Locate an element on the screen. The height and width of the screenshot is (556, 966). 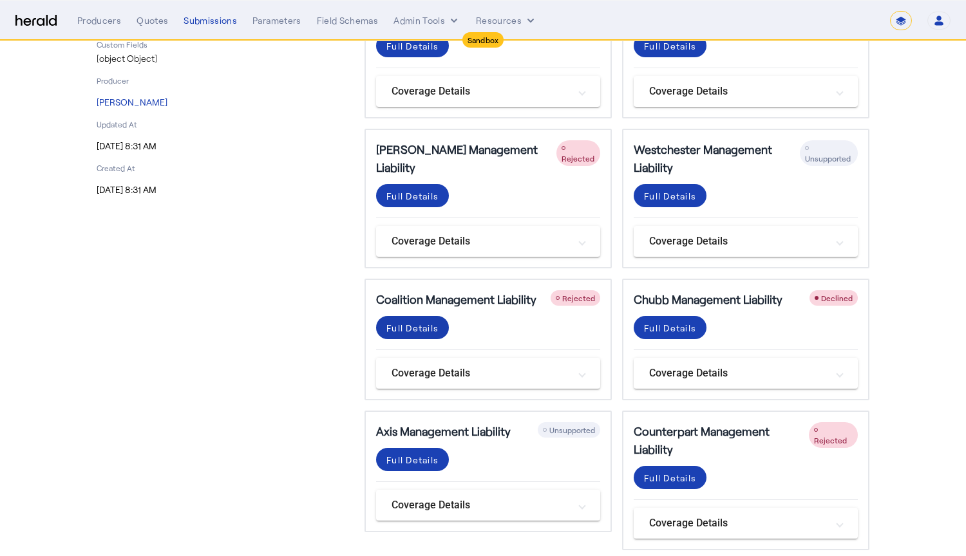
h5: Coalition Management Liability is located at coordinates (456, 299).